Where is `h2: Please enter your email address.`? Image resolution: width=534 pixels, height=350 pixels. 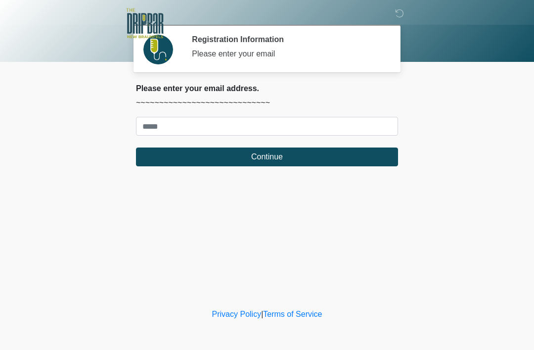 h2: Please enter your email address. is located at coordinates (267, 88).